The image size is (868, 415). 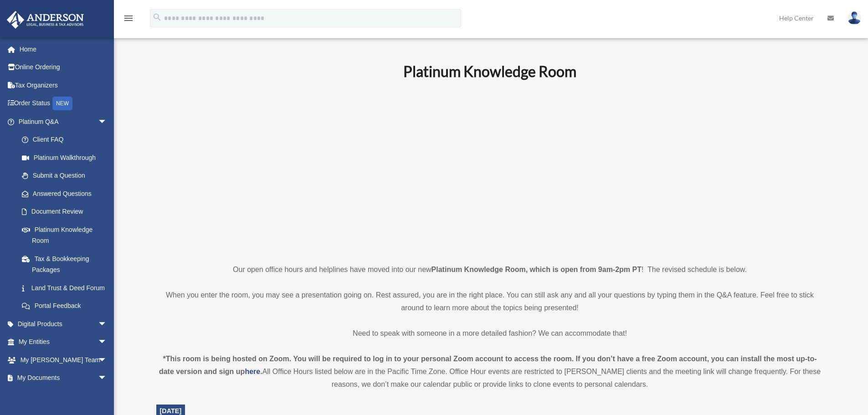 I want to click on p: Our open office hours and helplines have moved into our new ! The revised schedule is below., so click(x=489, y=270).